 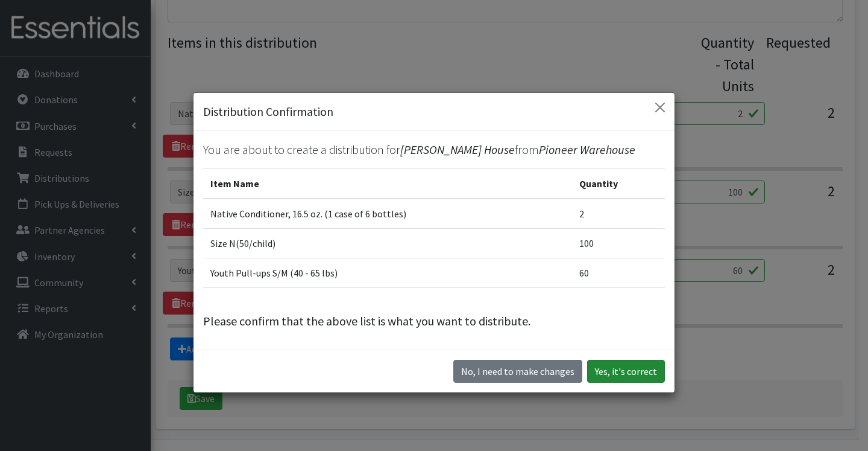 I want to click on button: Yes, it's correct, so click(x=626, y=371).